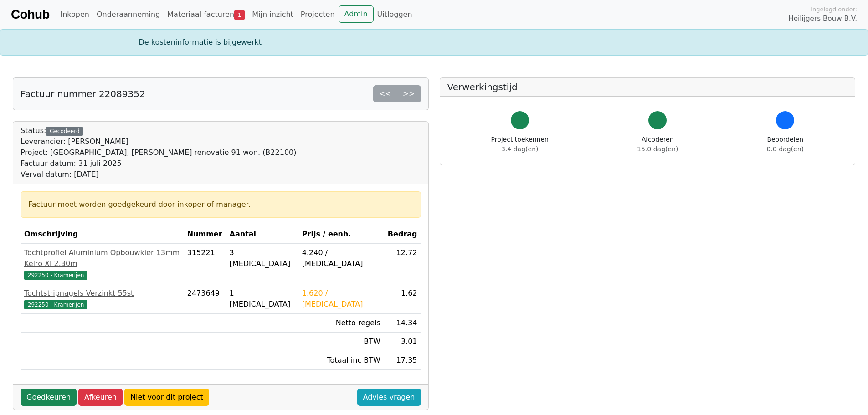  Describe the element at coordinates (102, 234) in the screenshot. I see `th: Omschrijving` at that location.